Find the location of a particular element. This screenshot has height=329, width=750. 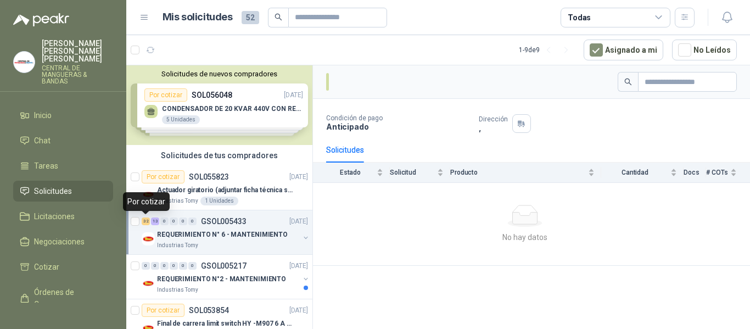

span: Producto is located at coordinates (518, 172).